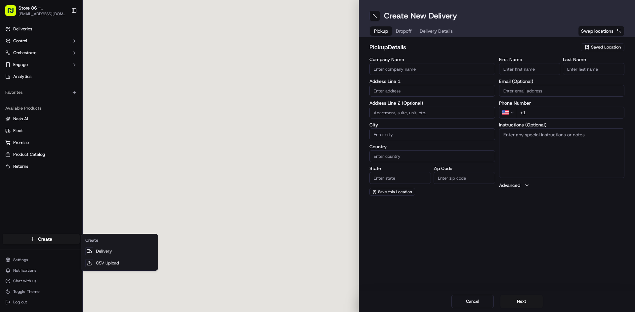 Image resolution: width=635 pixels, height=312 pixels. What do you see at coordinates (510, 185) in the screenshot?
I see `label: Advanced` at bounding box center [510, 185].